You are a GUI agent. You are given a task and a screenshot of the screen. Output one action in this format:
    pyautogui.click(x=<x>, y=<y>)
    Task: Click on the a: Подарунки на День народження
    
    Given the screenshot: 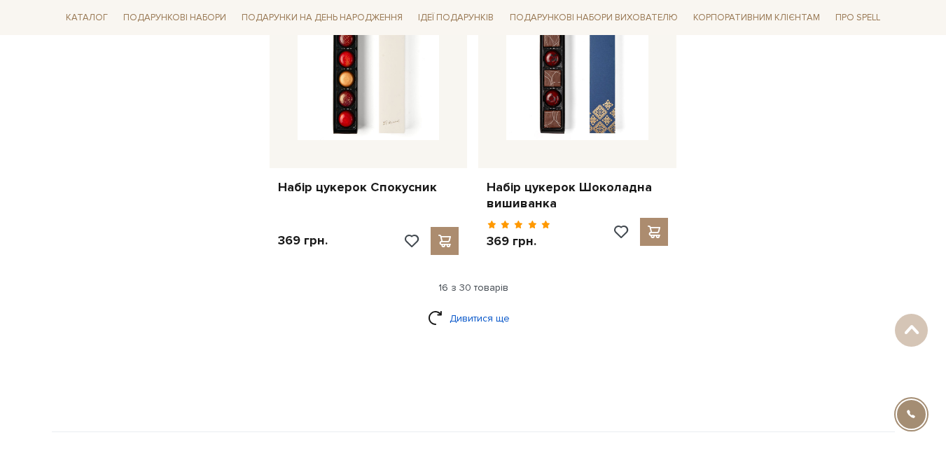 What is the action you would take?
    pyautogui.click(x=322, y=18)
    